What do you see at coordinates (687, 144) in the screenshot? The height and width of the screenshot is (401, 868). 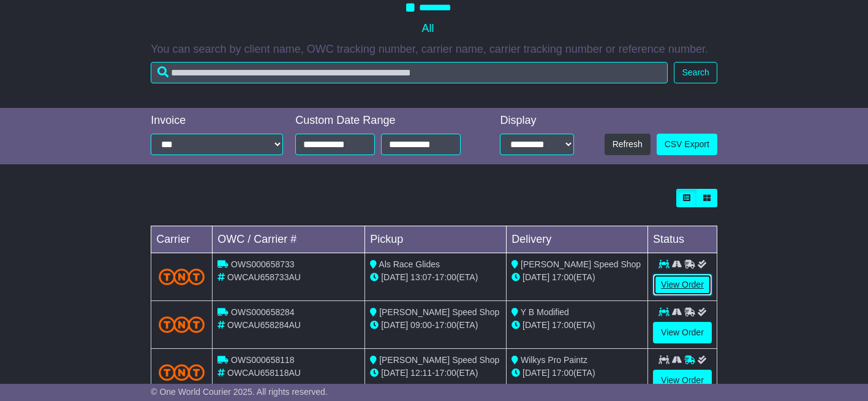 I see `a: CSV Export` at bounding box center [687, 144].